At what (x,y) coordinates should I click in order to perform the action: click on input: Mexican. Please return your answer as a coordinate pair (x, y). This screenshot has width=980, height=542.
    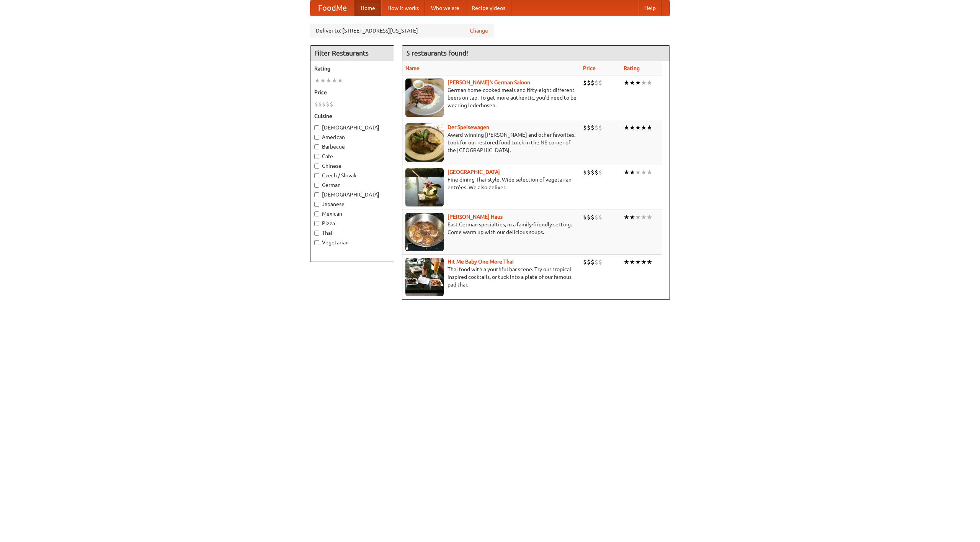
    Looking at the image, I should click on (316, 214).